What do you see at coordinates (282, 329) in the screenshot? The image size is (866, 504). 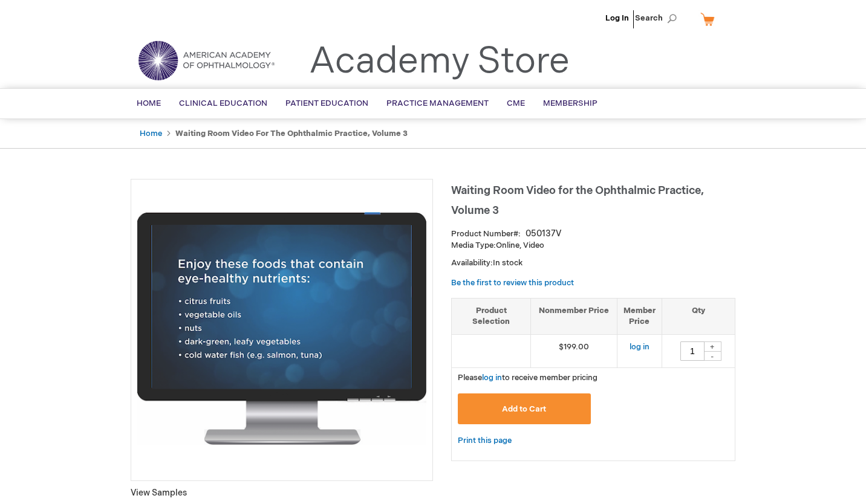 I see `img: Waiting Room Video for the Ophthalmic Practice, Volume 3` at bounding box center [282, 329].